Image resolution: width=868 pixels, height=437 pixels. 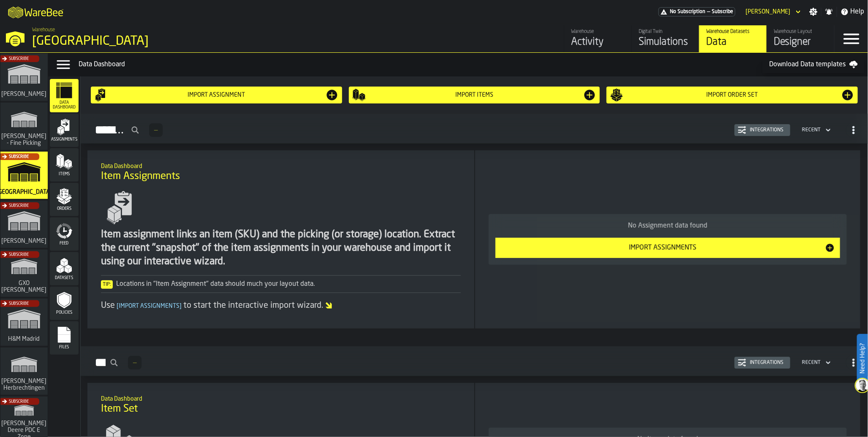 I want to click on div: Warehouse, so click(x=598, y=32).